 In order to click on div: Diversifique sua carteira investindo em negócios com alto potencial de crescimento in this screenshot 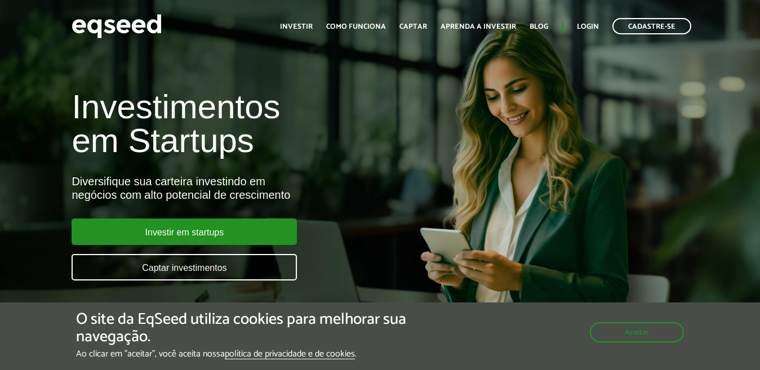, I will do `click(253, 188)`.